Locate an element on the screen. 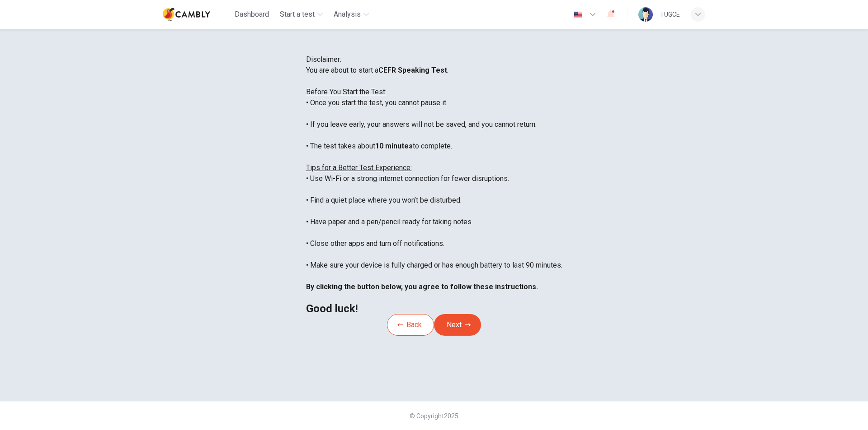  button: Start a test is located at coordinates (301, 15).